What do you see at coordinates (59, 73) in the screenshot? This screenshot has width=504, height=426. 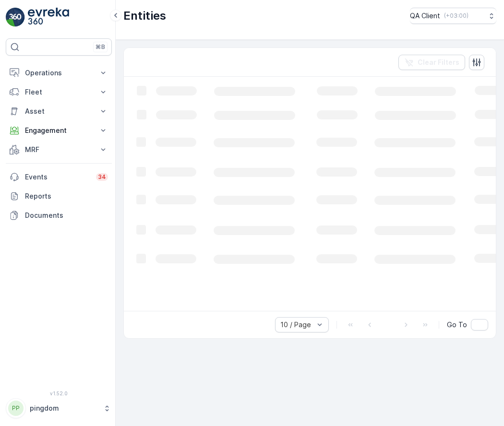 I see `p: Operations` at bounding box center [59, 73].